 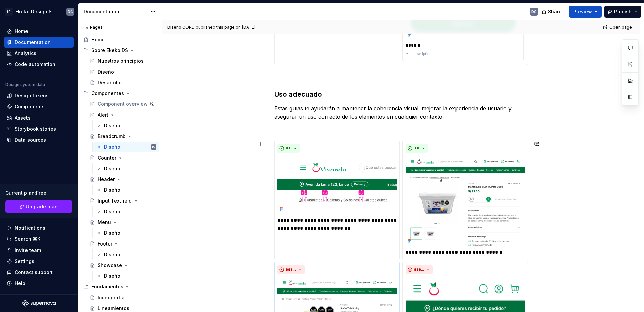 What do you see at coordinates (28, 250) in the screenshot?
I see `div: Invite team` at bounding box center [28, 250].